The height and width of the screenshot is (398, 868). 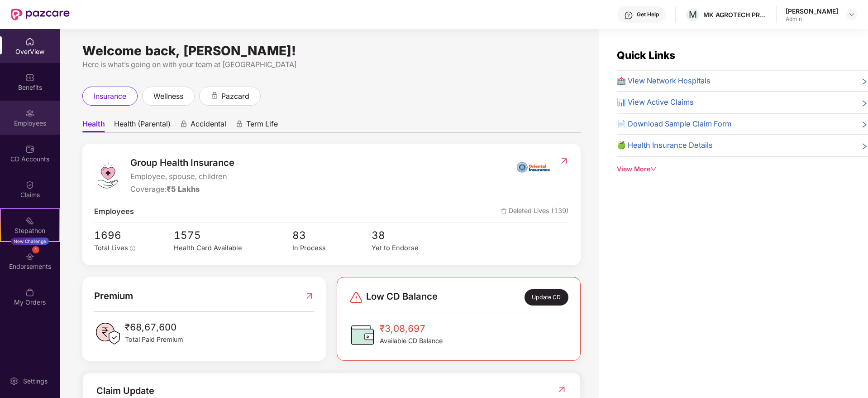 What do you see at coordinates (30, 220) in the screenshot?
I see `img: svg+xml;base64,PHN2ZyB4bWxucz0iaHR0cDovL3d3dy53My5vcmcvMjAwMC9zdmciIHdpZHRoPSIyMSIgaGVpZ2h0PSIyMC...` at bounding box center [30, 220].